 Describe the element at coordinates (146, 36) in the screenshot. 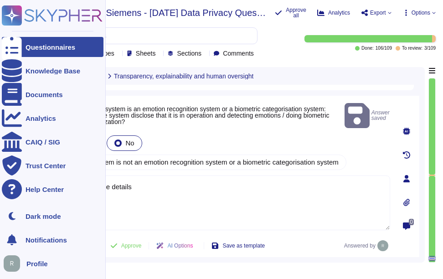

I see `input: Search by keywords` at that location.